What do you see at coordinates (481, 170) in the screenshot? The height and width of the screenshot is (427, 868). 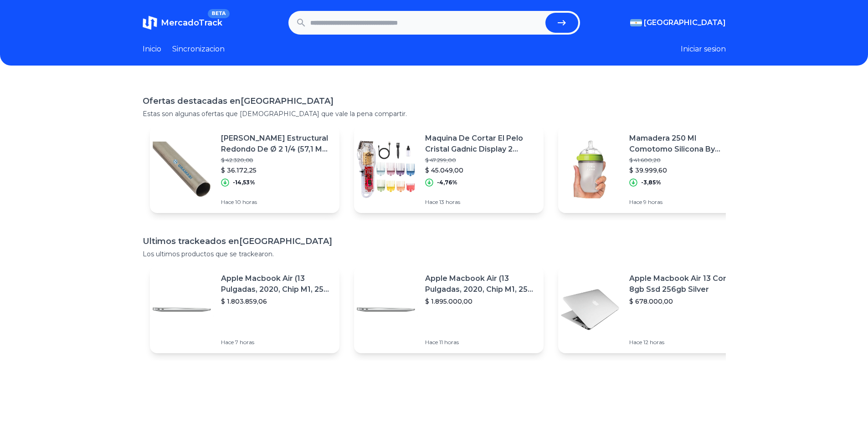 I see `p: $ 45.049,00` at bounding box center [481, 170].